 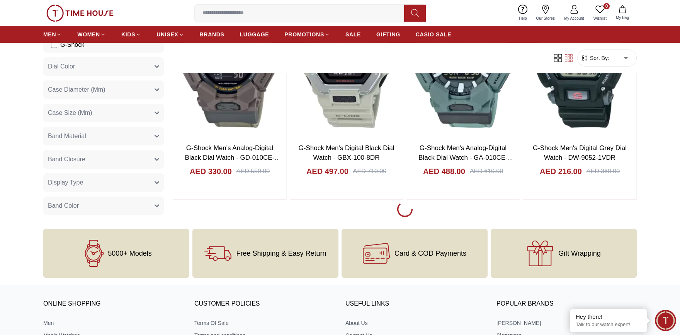 What do you see at coordinates (595, 58) in the screenshot?
I see `button: Sort By:` at bounding box center [595, 58].